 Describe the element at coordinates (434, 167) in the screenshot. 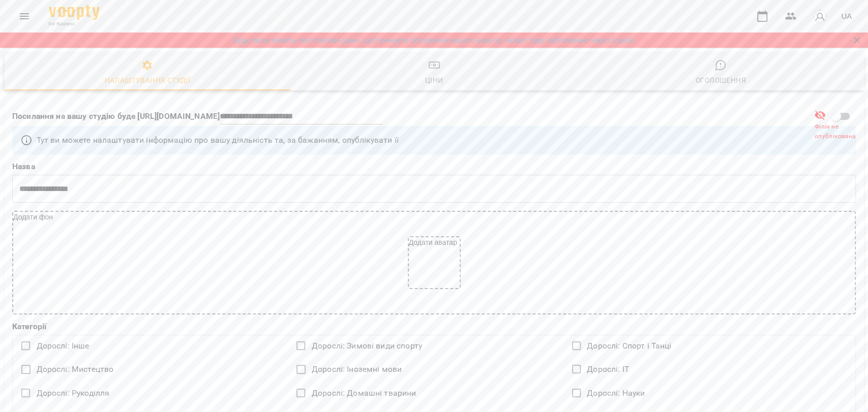

I see `label: Назва` at that location.